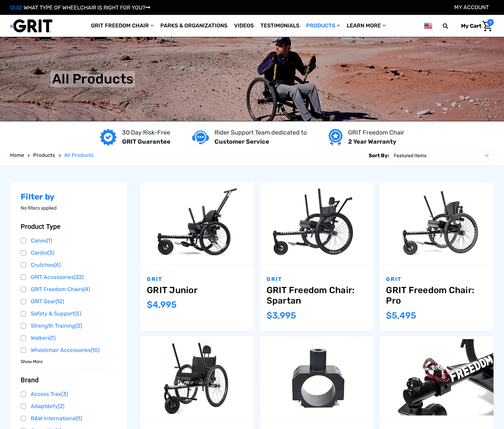  What do you see at coordinates (436, 223) in the screenshot?
I see `img: GRIT Freedom Chair Pro: the Pro model shown including contoured Invacare Matrx seatback, Spinergy...` at bounding box center [436, 223].